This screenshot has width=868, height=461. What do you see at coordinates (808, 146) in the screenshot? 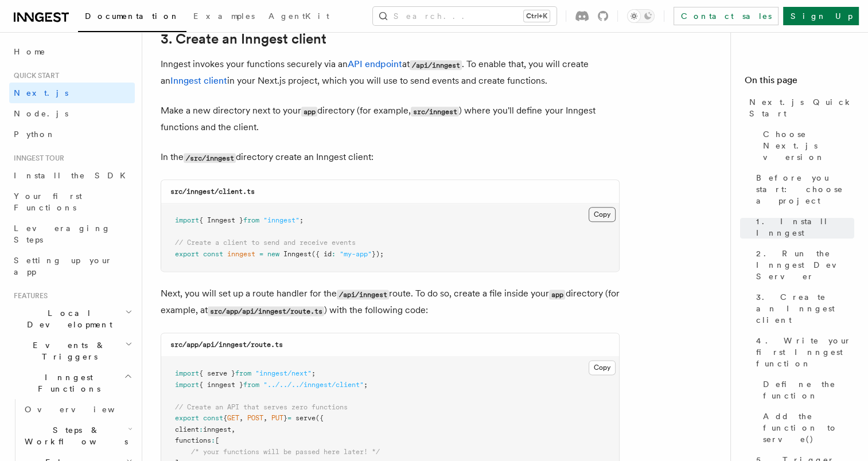
I see `span: Choose Next.js version` at bounding box center [808, 146].